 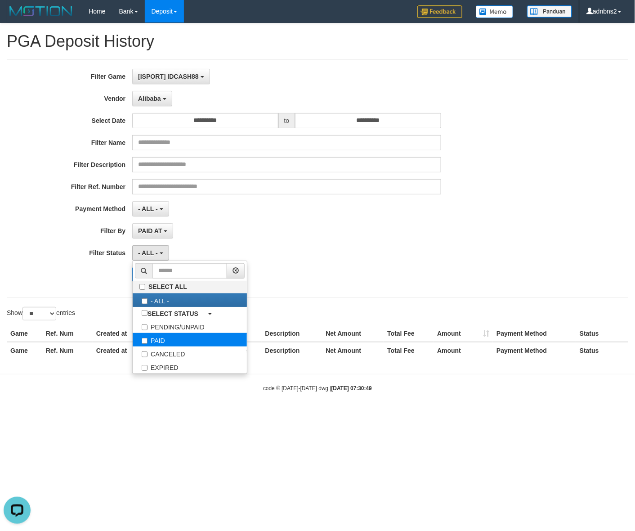 I want to click on input: EXPIRED, so click(x=144, y=368).